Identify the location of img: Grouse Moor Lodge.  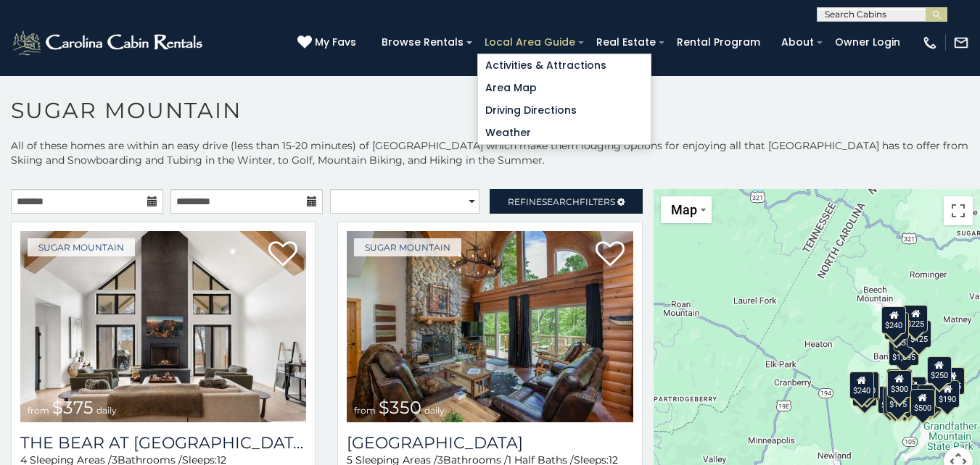
(490, 327).